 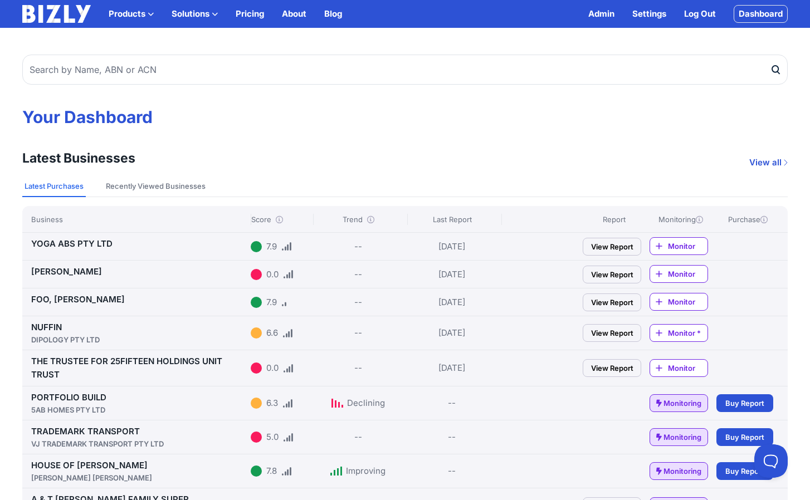 I want to click on div: VJ TRADEMARK TRANSPORT PTY LTD, so click(x=139, y=444).